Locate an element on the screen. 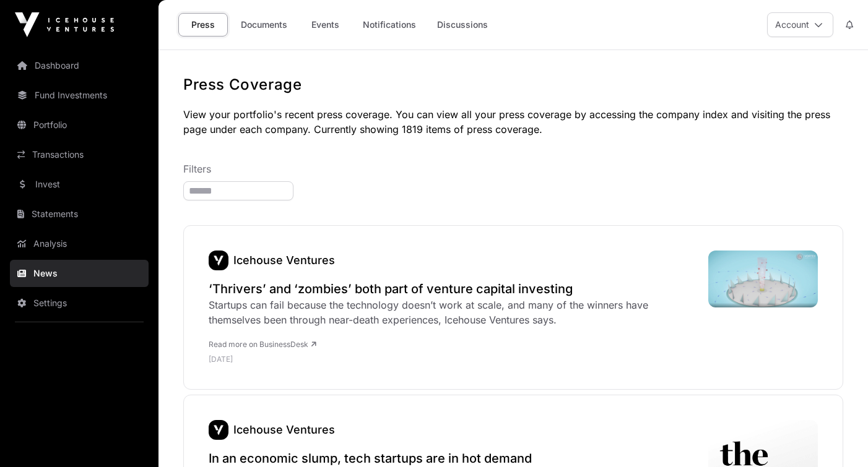  h2: ‘Thrivers’ and ‘zombies’ both part of venture capital investing is located at coordinates (452, 289).